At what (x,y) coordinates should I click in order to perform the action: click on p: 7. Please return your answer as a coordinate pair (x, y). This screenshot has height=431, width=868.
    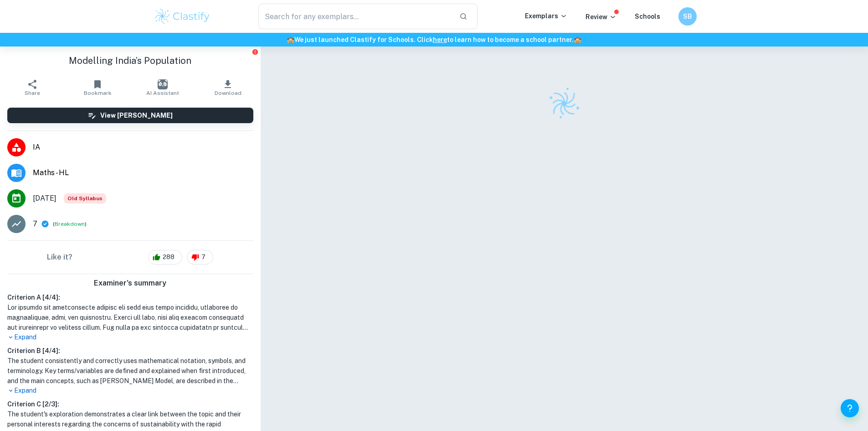
    Looking at the image, I should click on (35, 224).